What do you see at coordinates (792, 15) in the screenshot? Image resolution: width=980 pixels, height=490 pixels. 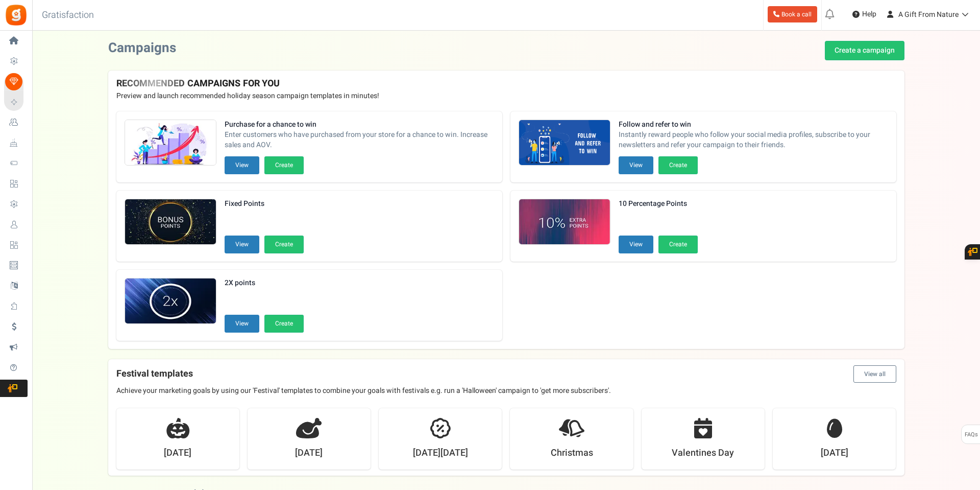 I see `a: Book a call` at bounding box center [792, 15].